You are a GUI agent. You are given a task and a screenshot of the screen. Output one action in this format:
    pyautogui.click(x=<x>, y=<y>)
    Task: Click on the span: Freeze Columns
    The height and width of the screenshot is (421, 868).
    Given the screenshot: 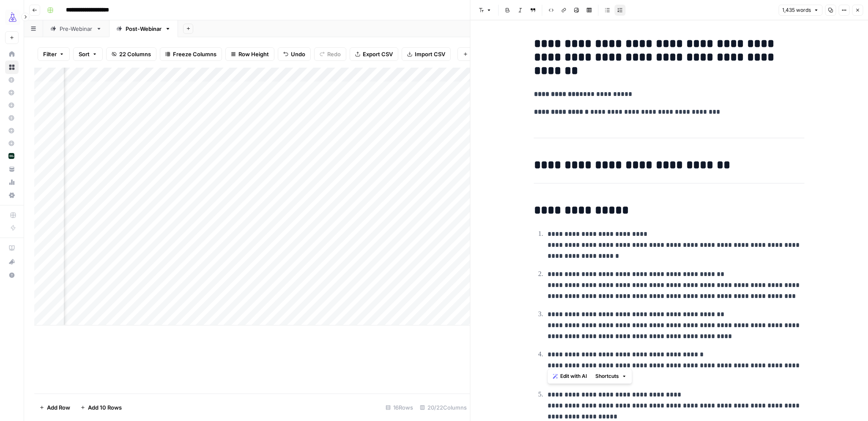 What is the action you would take?
    pyautogui.click(x=194, y=54)
    